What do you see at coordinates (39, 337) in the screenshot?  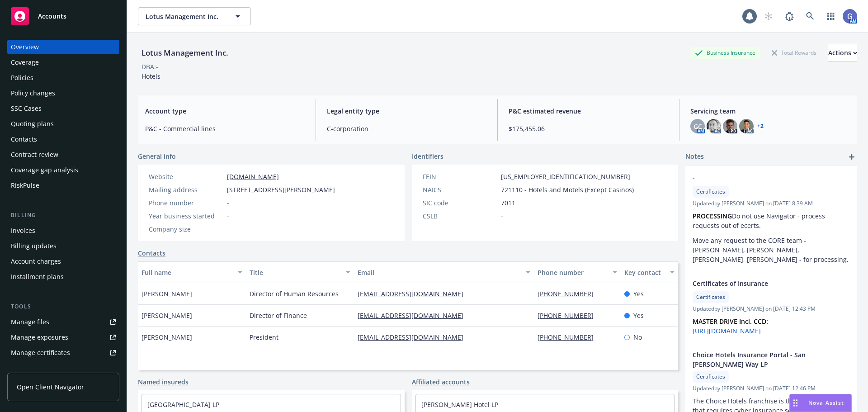 I see `div: Manage exposures` at bounding box center [39, 337].